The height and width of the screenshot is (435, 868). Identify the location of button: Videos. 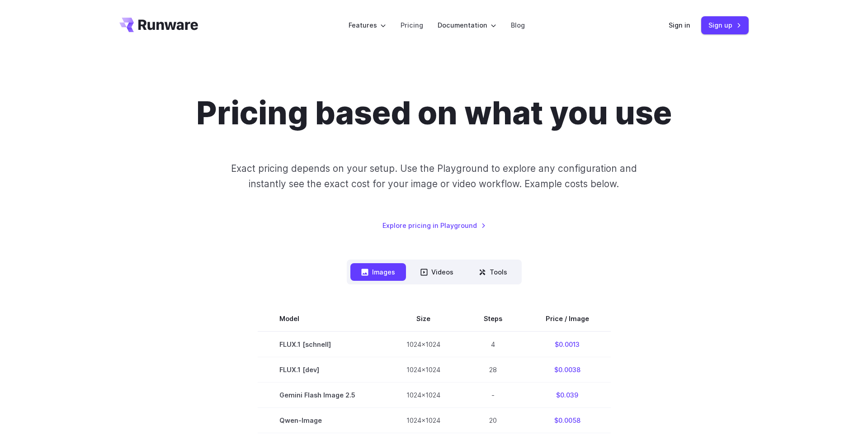
(437, 271).